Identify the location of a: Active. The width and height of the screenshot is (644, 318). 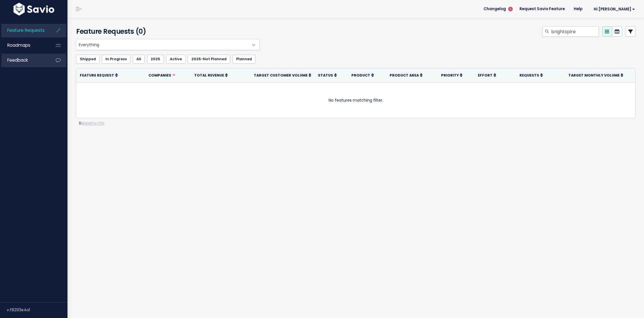
(176, 59).